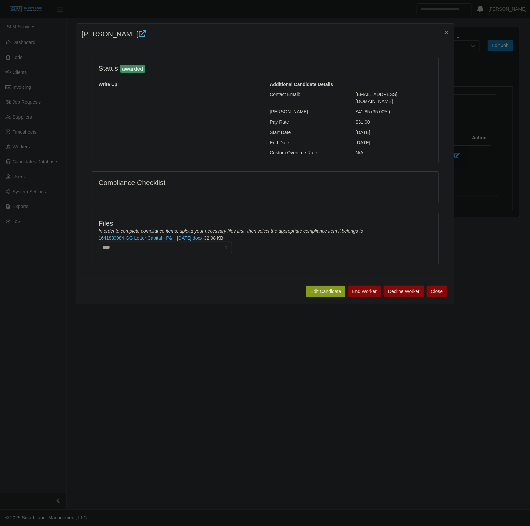 The width and height of the screenshot is (530, 526). What do you see at coordinates (133, 69) in the screenshot?
I see `span: awarded` at bounding box center [133, 69].